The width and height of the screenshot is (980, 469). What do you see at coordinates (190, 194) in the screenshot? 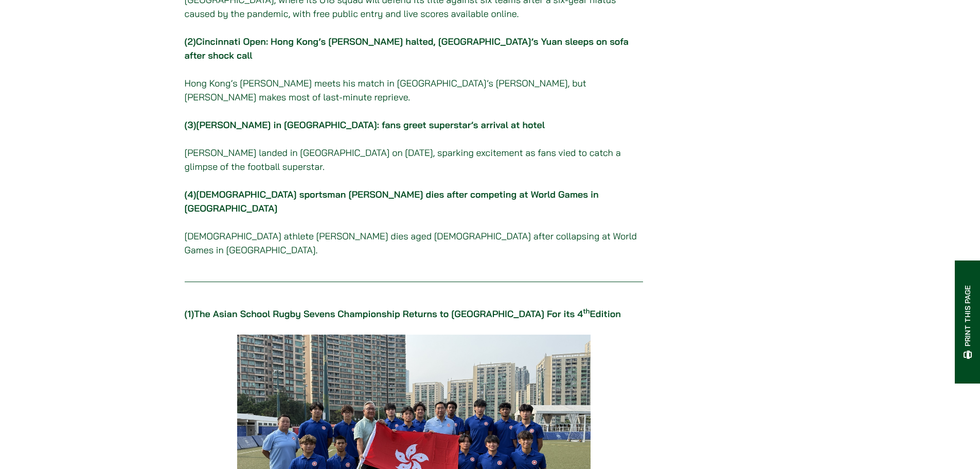
I see `b: (4)` at bounding box center [190, 194].